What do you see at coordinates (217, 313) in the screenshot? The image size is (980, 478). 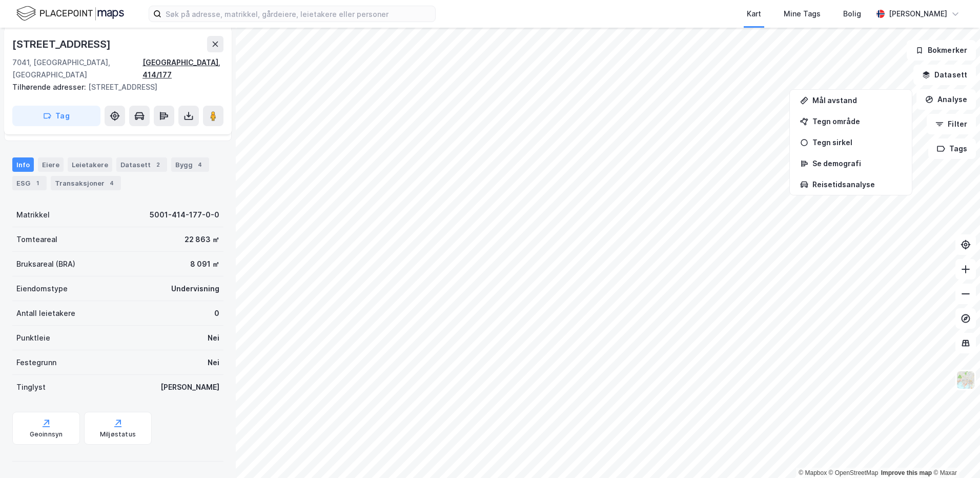 I see `div: 0` at bounding box center [217, 313].